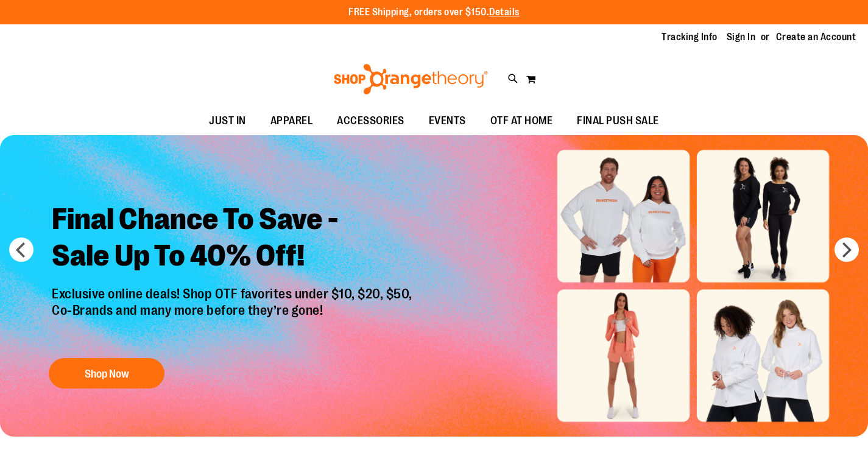 The image size is (868, 450). Describe the element at coordinates (434, 12) in the screenshot. I see `p: FREE Shipping, orders over $150.` at that location.